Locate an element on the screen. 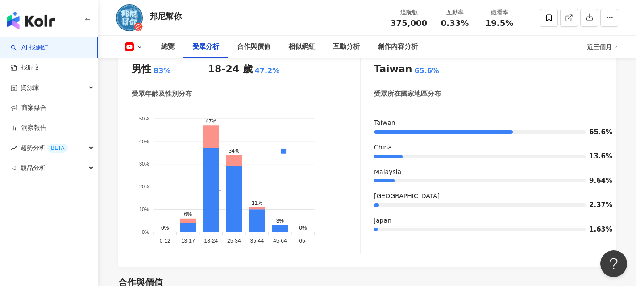  span: 0.33% is located at coordinates (455, 23).